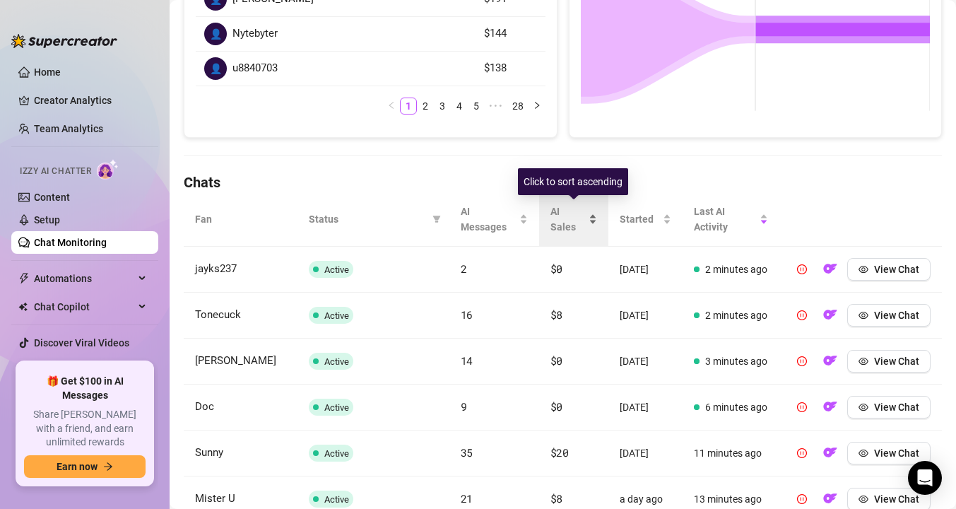  Describe the element at coordinates (467, 498) in the screenshot. I see `span: 21` at that location.